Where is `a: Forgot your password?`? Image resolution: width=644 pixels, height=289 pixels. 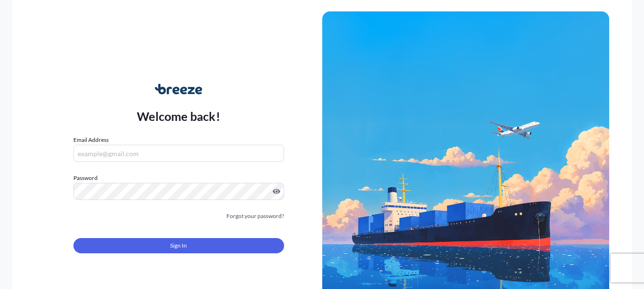
a: Forgot your password? is located at coordinates (255, 216).